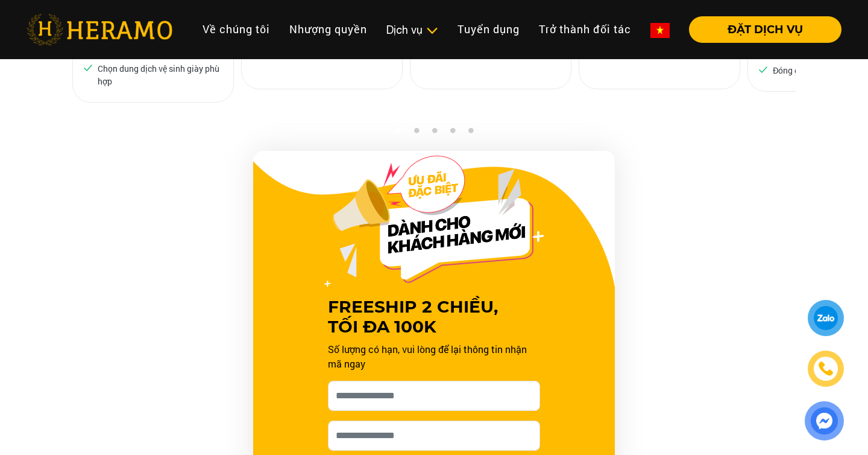 This screenshot has width=868, height=455. What do you see at coordinates (434, 222) in the screenshot?
I see `img: Offer Header` at bounding box center [434, 222].